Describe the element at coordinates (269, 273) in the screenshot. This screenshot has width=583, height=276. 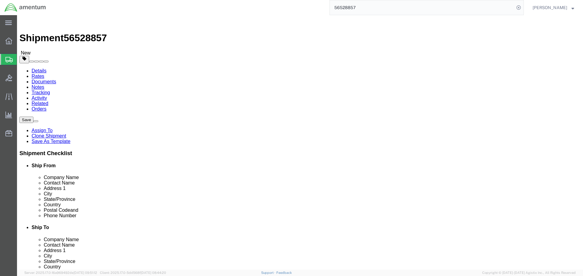
I see `a: Support` at that location.